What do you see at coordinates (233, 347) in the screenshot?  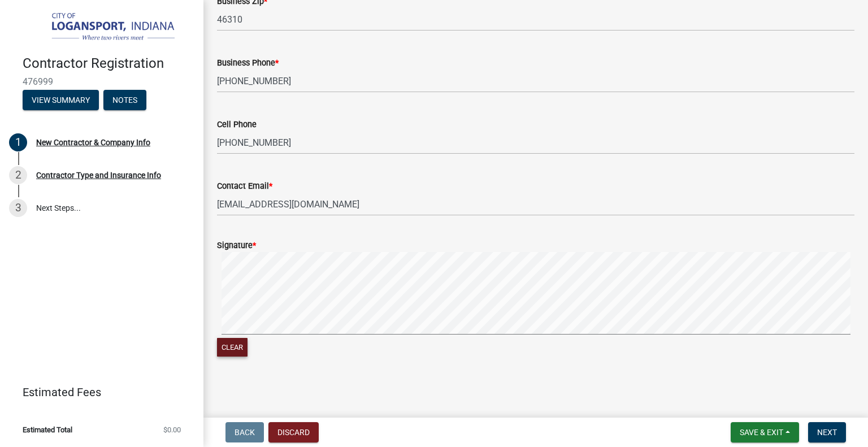 I see `button: Clear` at bounding box center [233, 347].